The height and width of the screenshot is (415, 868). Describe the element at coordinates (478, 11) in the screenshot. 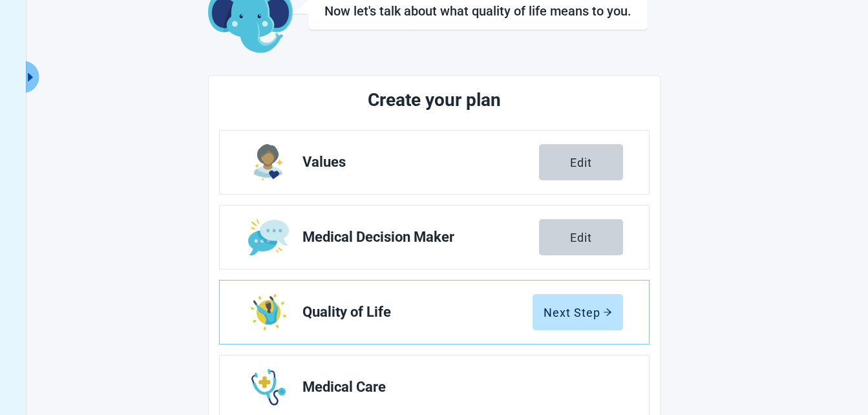

I see `h1: Now let's talk about what quality of life means to you.` at that location.